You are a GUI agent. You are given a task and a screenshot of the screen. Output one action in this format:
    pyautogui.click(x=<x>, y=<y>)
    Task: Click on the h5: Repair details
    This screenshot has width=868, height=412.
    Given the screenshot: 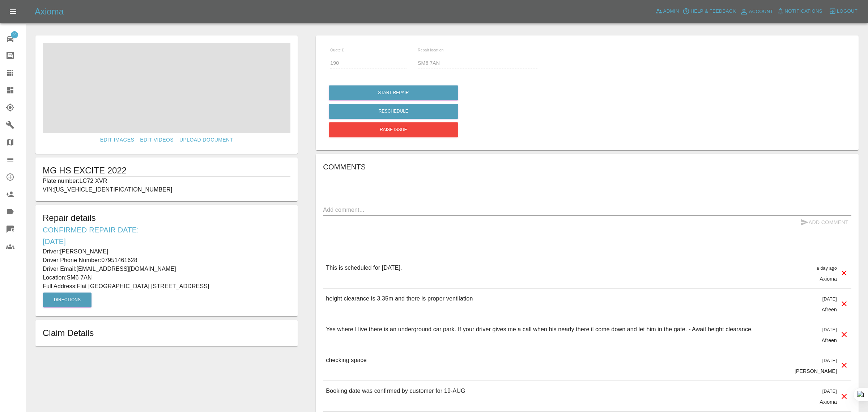 What is the action you would take?
    pyautogui.click(x=166, y=218)
    